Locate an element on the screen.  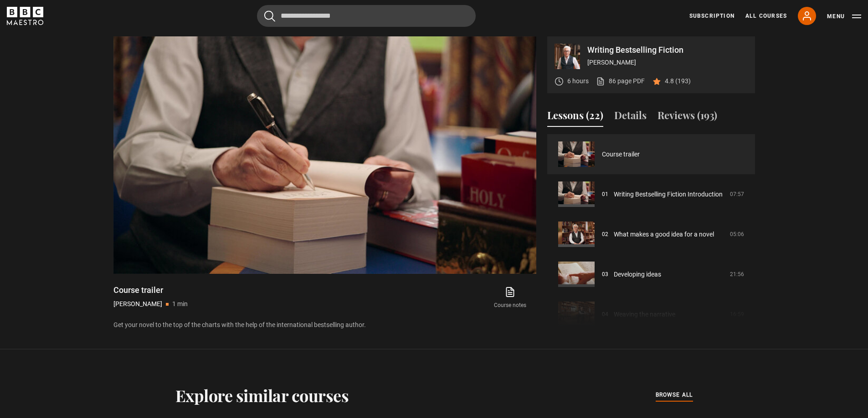
a: BBC Maestro is located at coordinates (26, 16).